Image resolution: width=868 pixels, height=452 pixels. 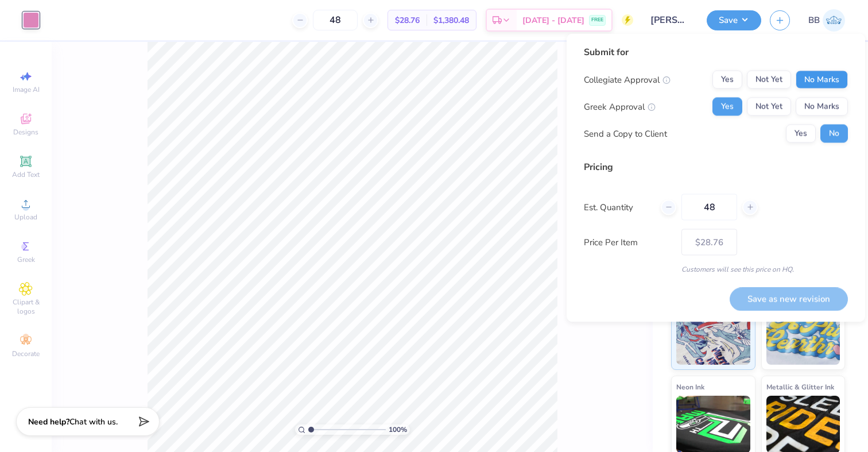 I want to click on img: Bennett Barth, so click(x=834, y=20).